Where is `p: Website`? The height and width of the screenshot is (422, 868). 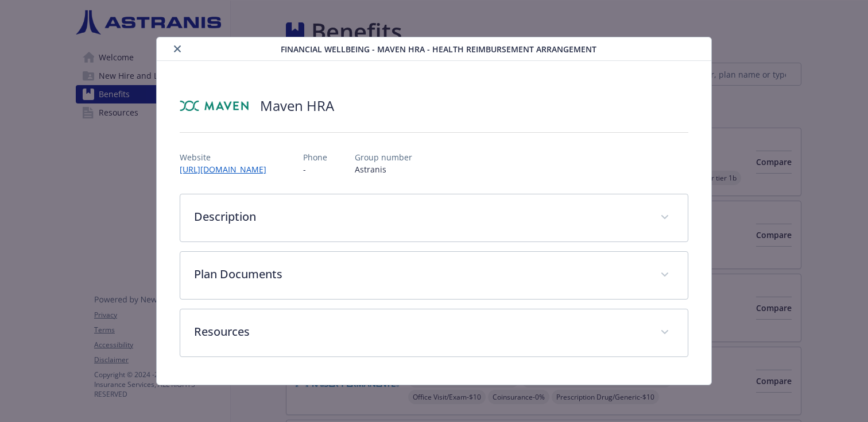 p: Website is located at coordinates (228, 157).